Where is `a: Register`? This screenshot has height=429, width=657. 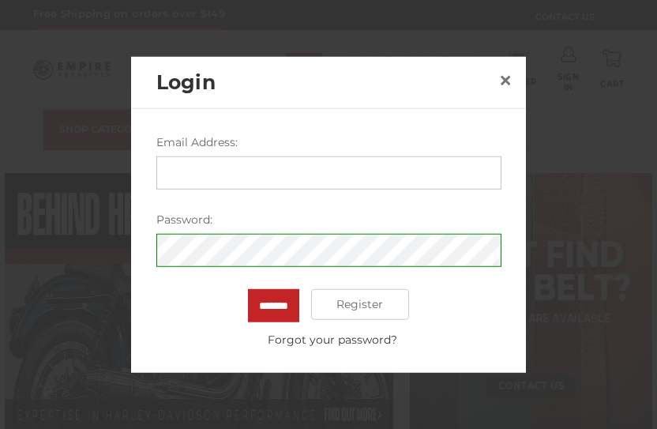 a: Register is located at coordinates (360, 304).